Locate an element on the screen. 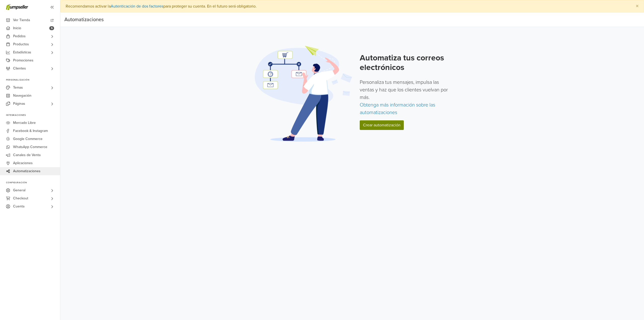  span: Automatizaciones is located at coordinates (27, 171).